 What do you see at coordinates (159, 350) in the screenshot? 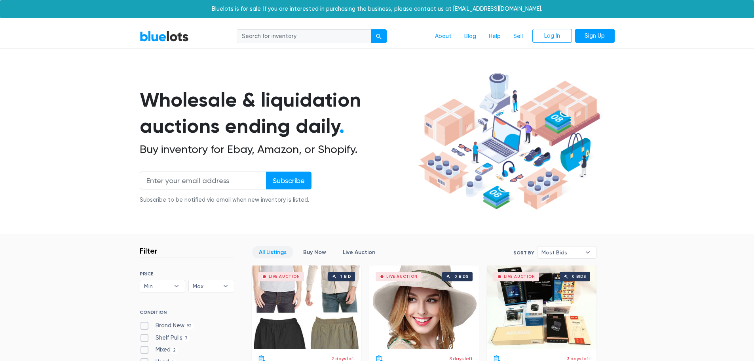
I see `label: Mixed` at bounding box center [159, 350].